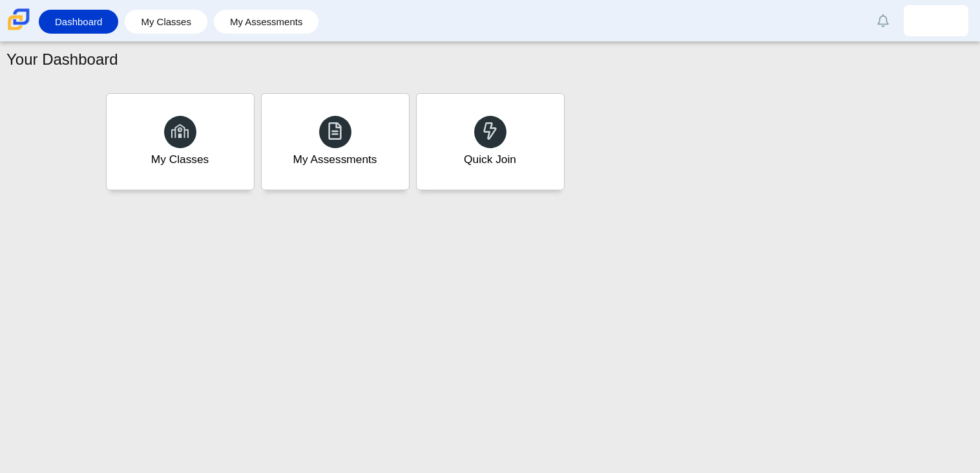 Image resolution: width=980 pixels, height=473 pixels. What do you see at coordinates (936, 20) in the screenshot?
I see `img: karen.garcia.63C1BM` at bounding box center [936, 20].